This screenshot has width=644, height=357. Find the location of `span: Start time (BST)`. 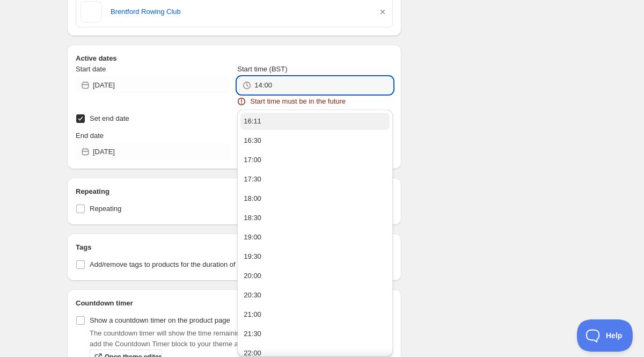

span: Start time (BST) is located at coordinates (262, 69).